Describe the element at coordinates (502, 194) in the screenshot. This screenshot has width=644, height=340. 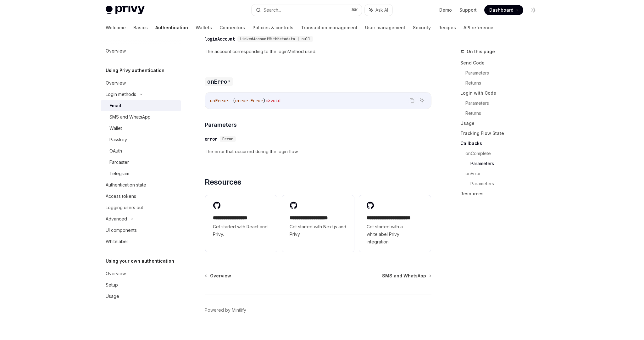
I see `a: Resources` at that location.